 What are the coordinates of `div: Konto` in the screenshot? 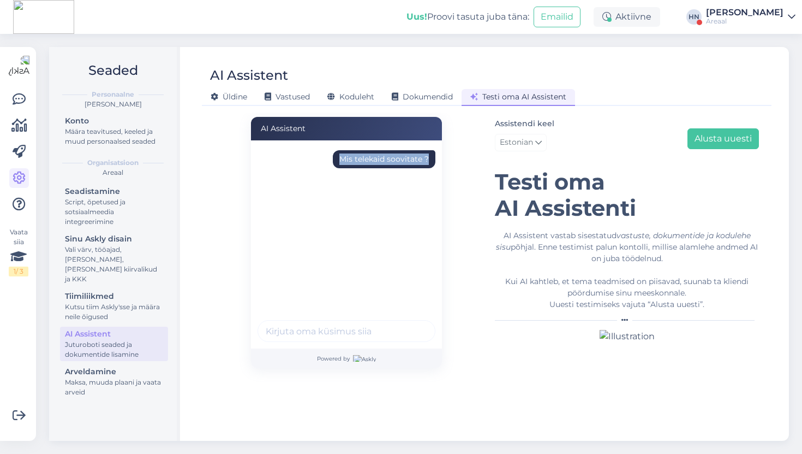 It's located at (114, 121).